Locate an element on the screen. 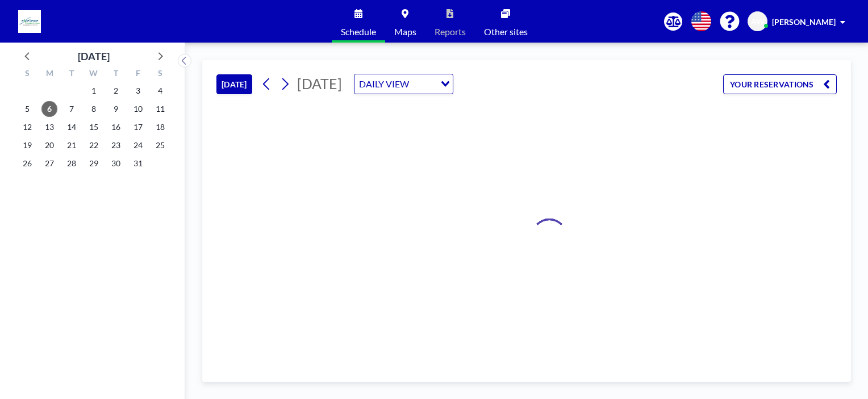 The height and width of the screenshot is (399, 868). span: Wednesday, October 15, 2025 is located at coordinates (93, 127).